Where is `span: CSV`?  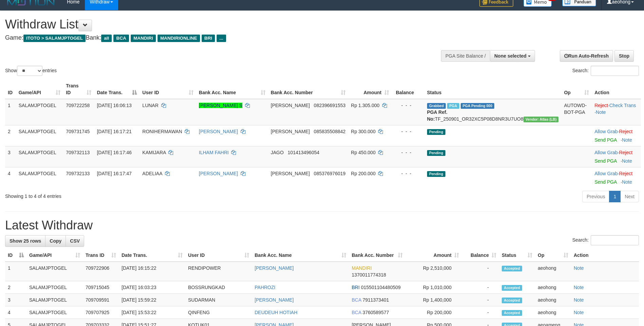 span: CSV is located at coordinates (75, 241).